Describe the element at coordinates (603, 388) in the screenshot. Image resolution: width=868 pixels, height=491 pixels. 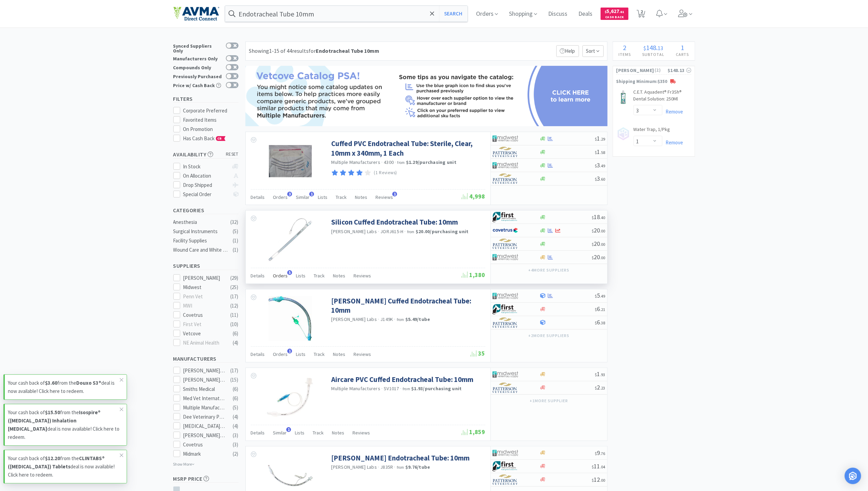
I see `span: . 23` at that location.